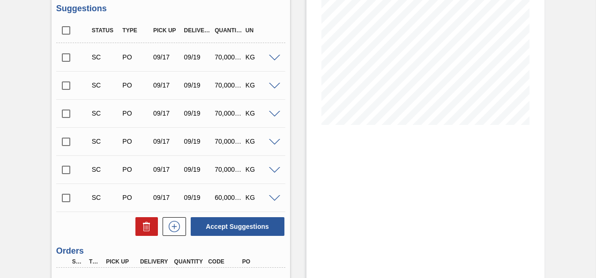 The image size is (596, 278). Describe the element at coordinates (236, 227) in the screenshot. I see `div: Accept Suggestions` at that location.